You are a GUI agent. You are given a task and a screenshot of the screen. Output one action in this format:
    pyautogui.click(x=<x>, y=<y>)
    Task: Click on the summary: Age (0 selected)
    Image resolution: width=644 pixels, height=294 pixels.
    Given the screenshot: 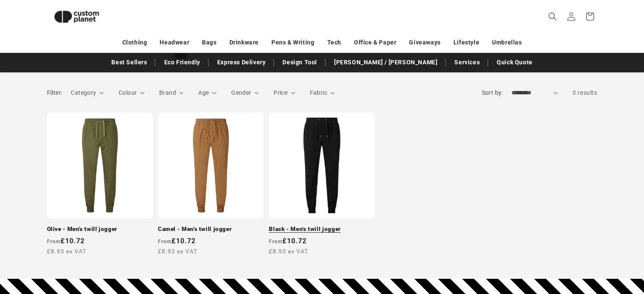 What is the action you would take?
    pyautogui.click(x=207, y=92)
    